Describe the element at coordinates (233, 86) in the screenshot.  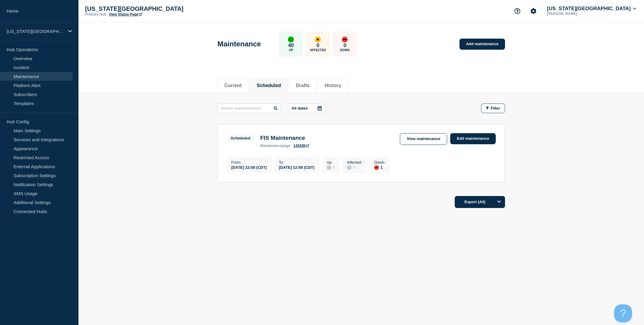
I see `button: Current` at that location.